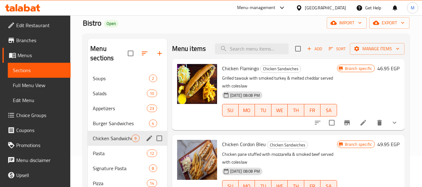 The width and height of the screenshot is (422, 187). What do you see at coordinates (298, 49) in the screenshot?
I see `span: Select section` at bounding box center [298, 49].